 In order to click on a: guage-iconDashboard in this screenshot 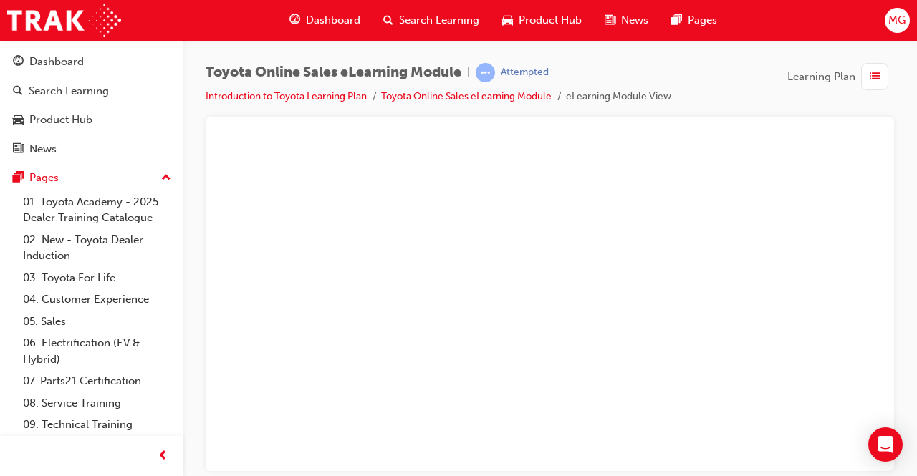, I will do `click(324, 20)`.